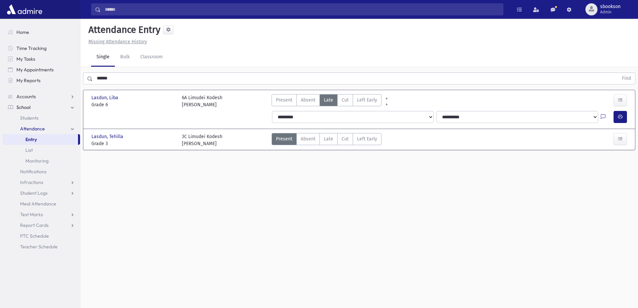 The width and height of the screenshot is (638, 308). Describe the element at coordinates (41, 214) in the screenshot. I see `a: Test Marks` at that location.